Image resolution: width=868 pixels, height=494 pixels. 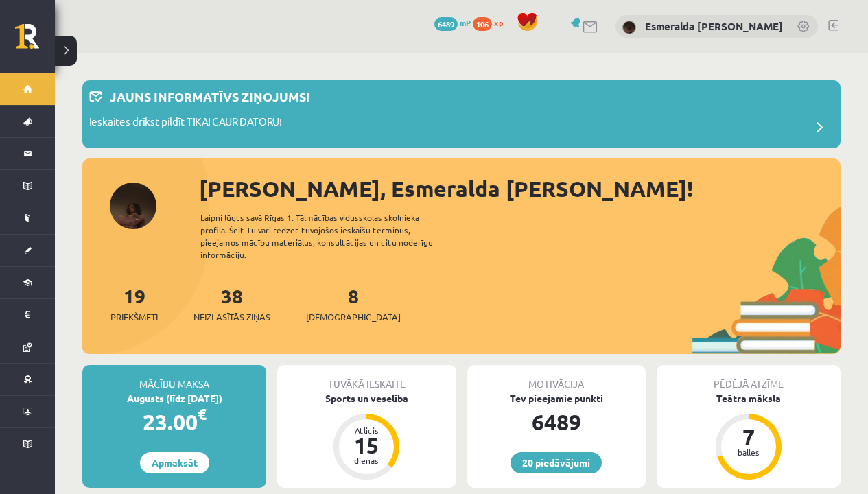 I want to click on div: Tev pieejamie punkti, so click(x=557, y=398).